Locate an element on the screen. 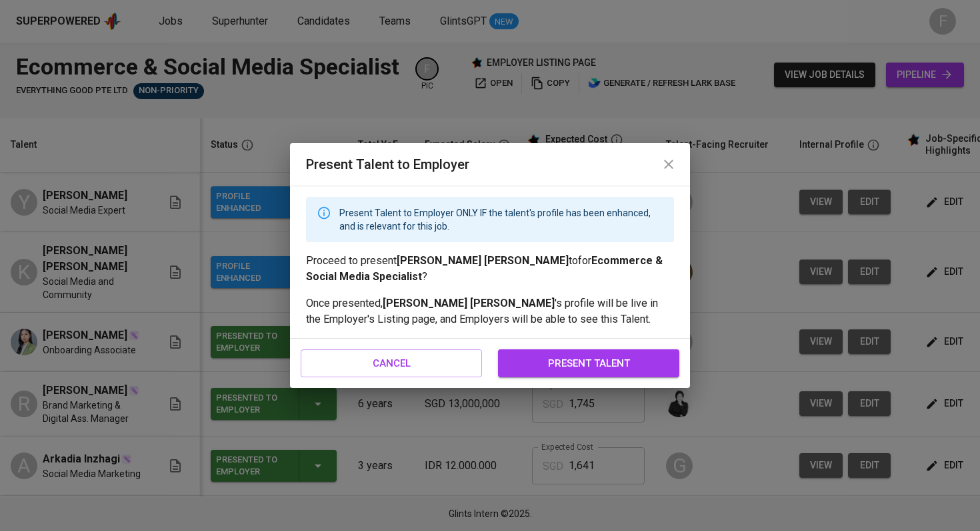  p: Proceed to present to for ? is located at coordinates (490, 269).